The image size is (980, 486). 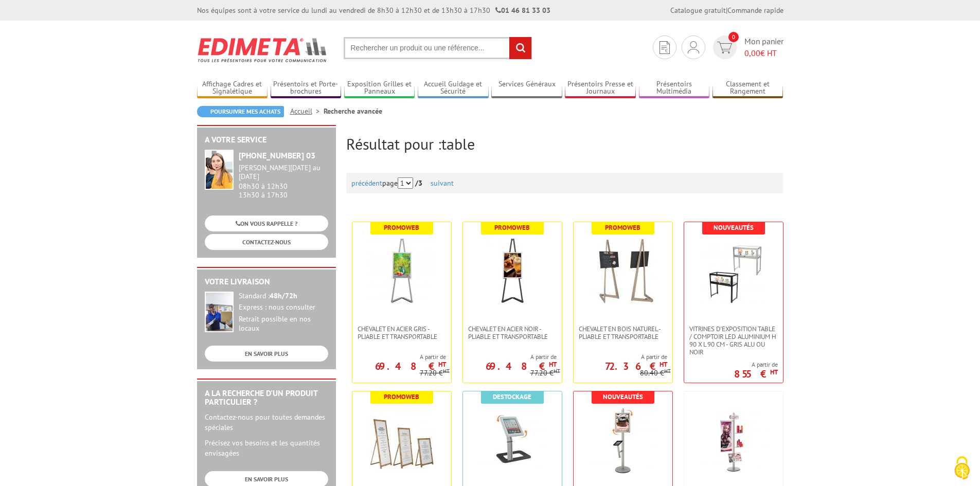 I want to click on div: 08h30 à 12h30 13h30 à 17h30, so click(x=284, y=181).